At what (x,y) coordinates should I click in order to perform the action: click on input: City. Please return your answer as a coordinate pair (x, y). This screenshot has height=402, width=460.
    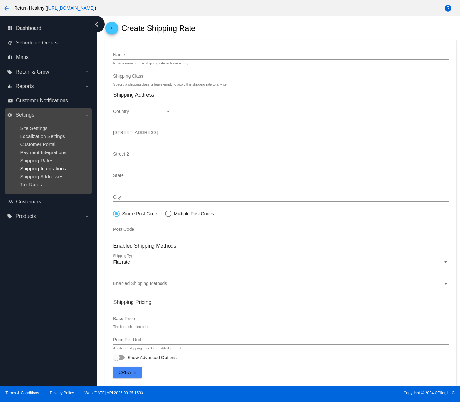
    Looking at the image, I should click on (281, 197).